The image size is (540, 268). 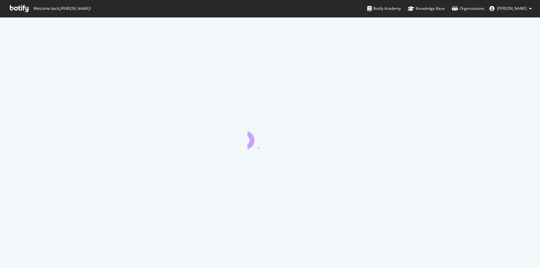 What do you see at coordinates (426, 9) in the screenshot?
I see `div: Knowledge Base` at bounding box center [426, 9].